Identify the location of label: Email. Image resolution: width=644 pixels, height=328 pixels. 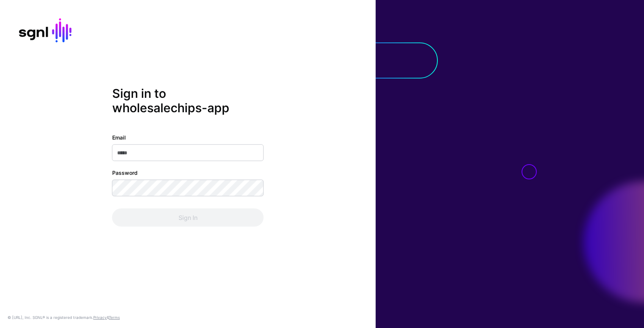
(119, 137).